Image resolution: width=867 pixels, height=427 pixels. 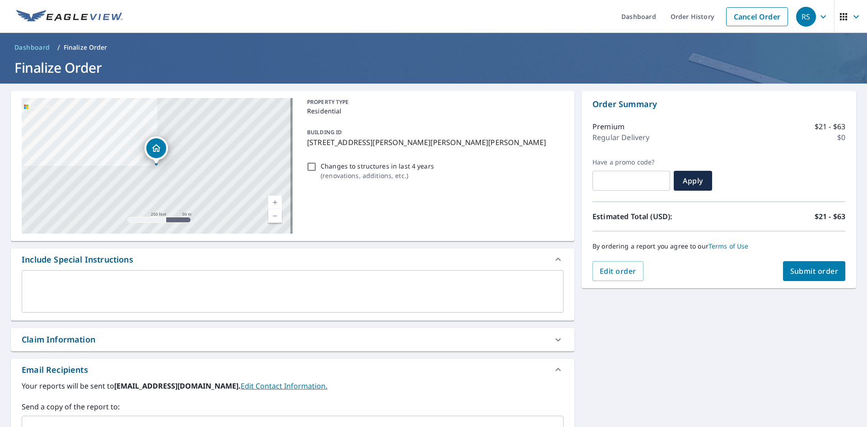 I want to click on p: Premium, so click(x=608, y=126).